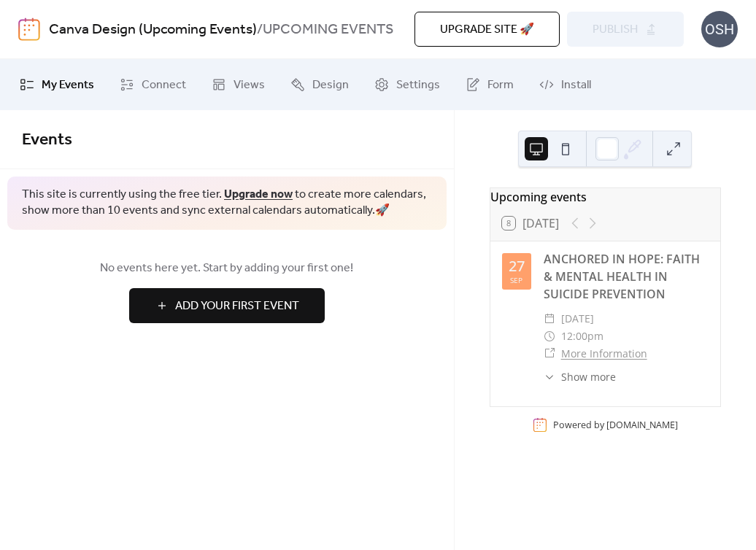 Image resolution: width=756 pixels, height=550 pixels. I want to click on a: Canva Design (Upcoming Events), so click(152, 30).